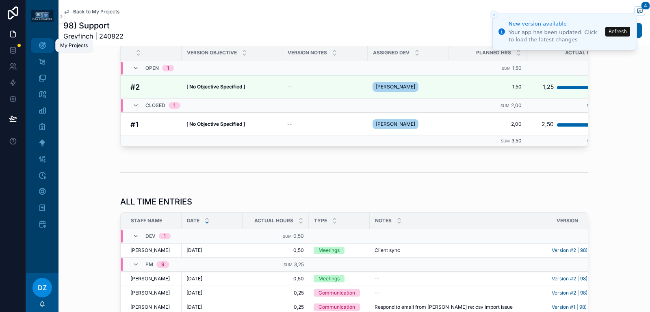 This screenshot has width=650, height=312. I want to click on h1: ALL TIME ENTRIES, so click(156, 202).